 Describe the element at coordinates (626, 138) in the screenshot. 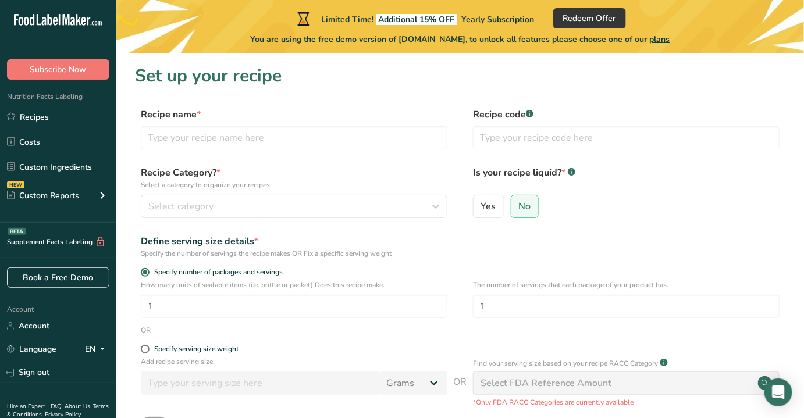

I see `input: Type your recipe code here` at that location.